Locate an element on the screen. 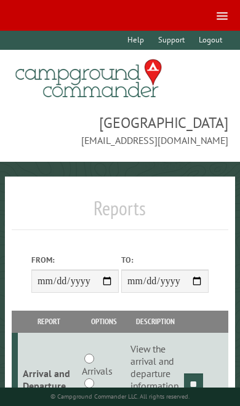  th: Options is located at coordinates (103, 321).